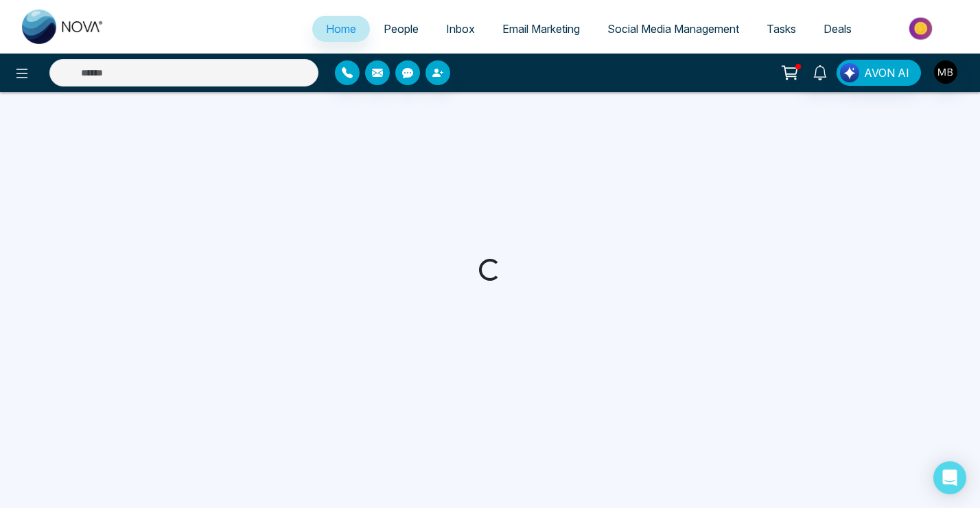 This screenshot has height=508, width=980. Describe the element at coordinates (878, 73) in the screenshot. I see `button: AVON AI` at that location.